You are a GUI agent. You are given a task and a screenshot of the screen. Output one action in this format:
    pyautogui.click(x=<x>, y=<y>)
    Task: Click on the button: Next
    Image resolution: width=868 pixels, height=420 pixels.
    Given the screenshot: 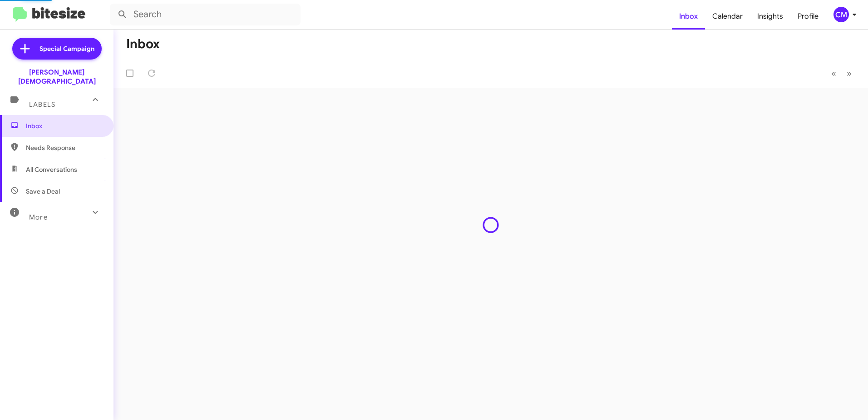 What is the action you would take?
    pyautogui.click(x=849, y=73)
    